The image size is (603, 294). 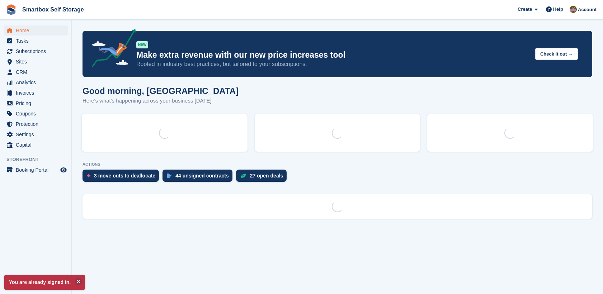 What do you see at coordinates (11, 10) in the screenshot?
I see `img: stora-icon-8386f47178a22dfd0bd8f6a31ec36ba5ce8667c1dd55bd0f319d3a0aa187defe.svg` at bounding box center [11, 10].